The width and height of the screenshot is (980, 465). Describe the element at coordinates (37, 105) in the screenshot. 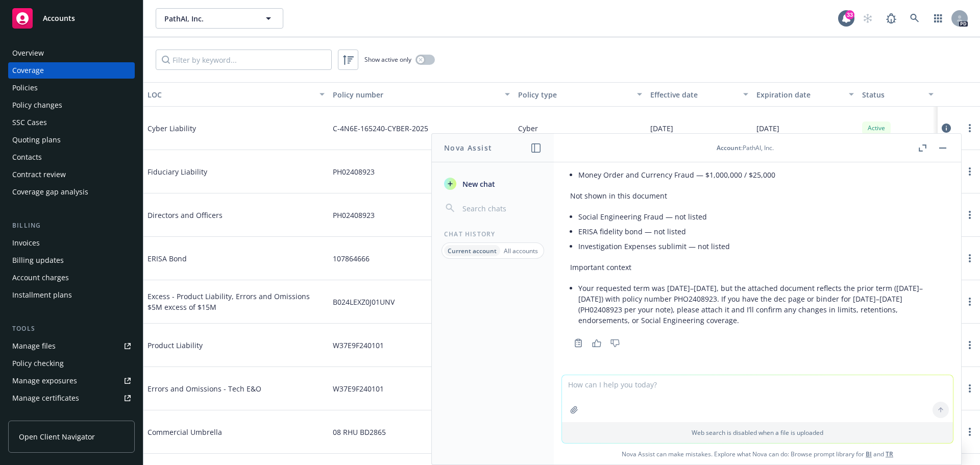

I see `div: Policy changes` at that location.